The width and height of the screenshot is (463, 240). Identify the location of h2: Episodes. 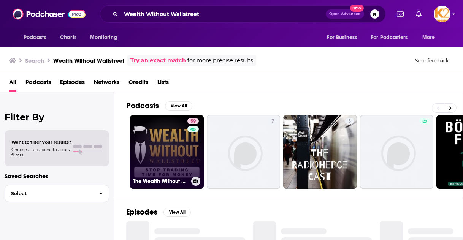
(142, 212).